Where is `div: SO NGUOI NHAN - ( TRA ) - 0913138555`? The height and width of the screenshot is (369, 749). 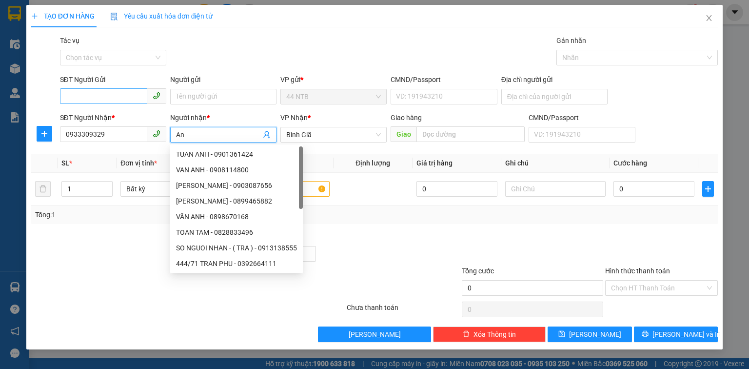
div: SO NGUOI NHAN - ( TRA ) - 0913138555 is located at coordinates (237, 248).